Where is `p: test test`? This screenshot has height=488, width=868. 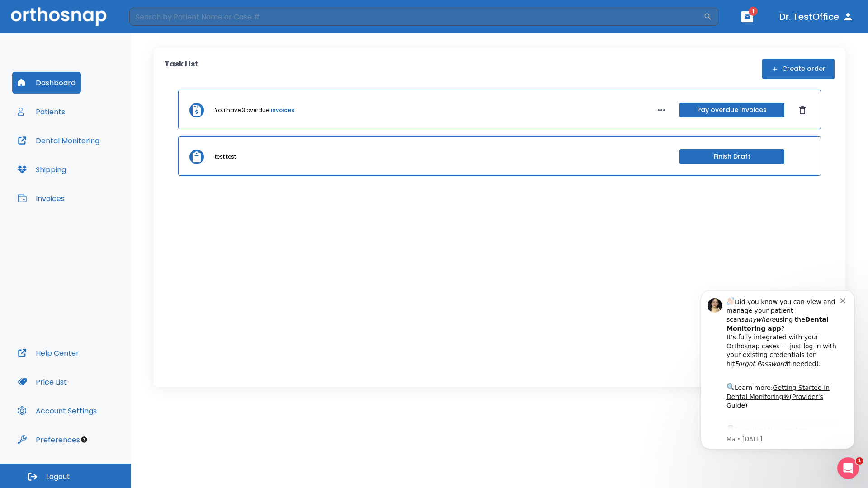 p: test test is located at coordinates (225, 157).